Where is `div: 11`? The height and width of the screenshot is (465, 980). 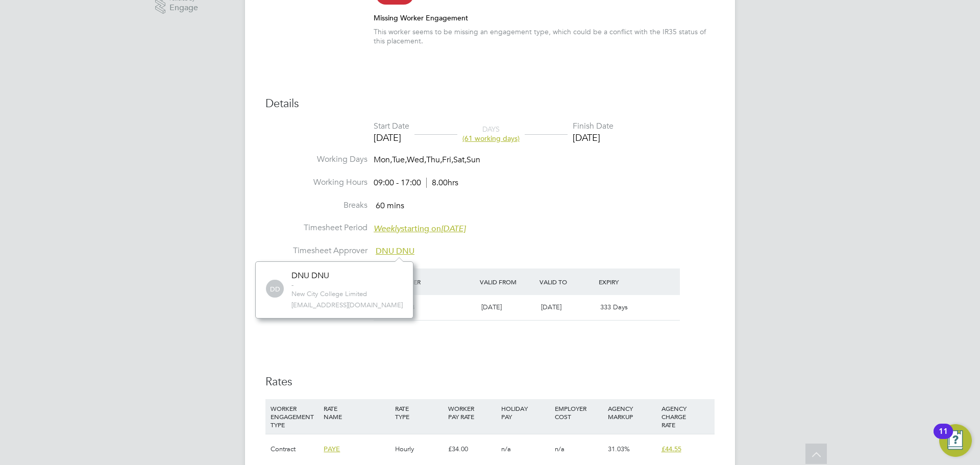
div: 11 is located at coordinates (943, 438).